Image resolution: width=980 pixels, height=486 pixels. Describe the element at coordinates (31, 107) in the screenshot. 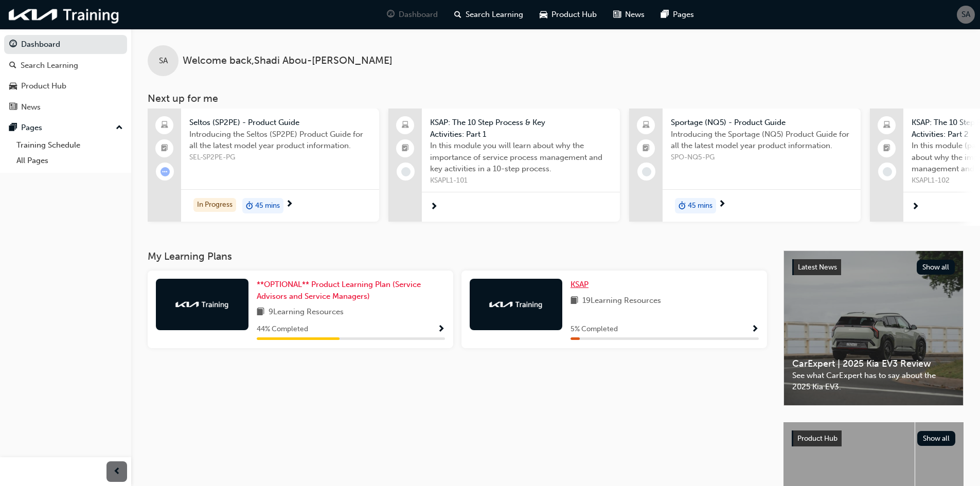

I see `div: News` at that location.